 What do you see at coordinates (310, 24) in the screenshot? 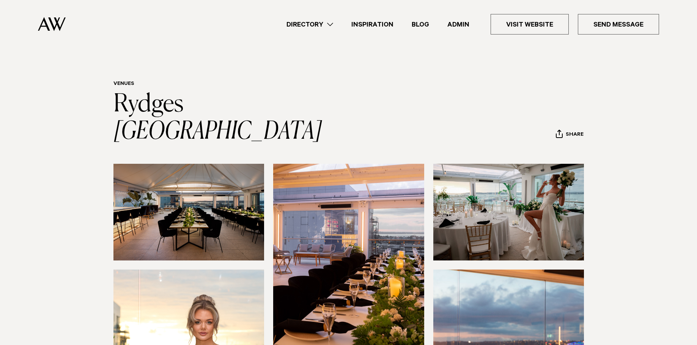
I see `a: Directory` at bounding box center [310, 24].